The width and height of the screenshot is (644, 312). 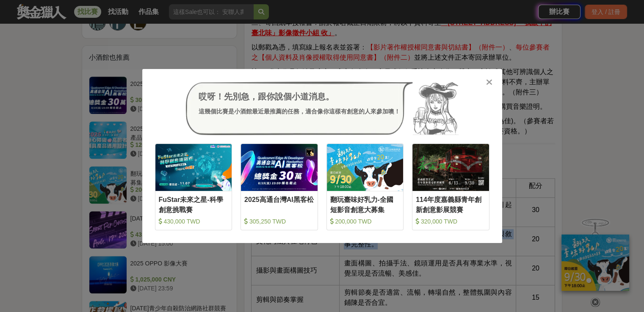 What do you see at coordinates (194, 204) in the screenshot?
I see `div: FuStar未來之星-科學創意挑戰賽` at bounding box center [194, 204].